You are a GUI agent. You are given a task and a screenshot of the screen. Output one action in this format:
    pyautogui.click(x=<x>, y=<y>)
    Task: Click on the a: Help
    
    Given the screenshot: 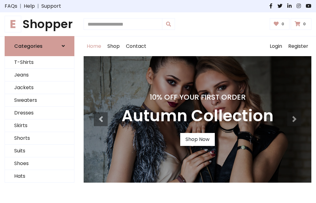 What is the action you would take?
    pyautogui.click(x=29, y=6)
    